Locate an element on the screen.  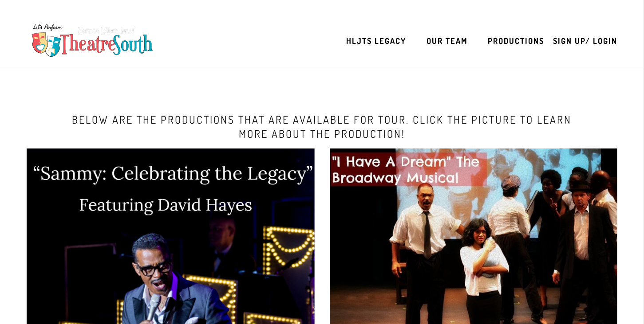
a: Our Team is located at coordinates (447, 41).